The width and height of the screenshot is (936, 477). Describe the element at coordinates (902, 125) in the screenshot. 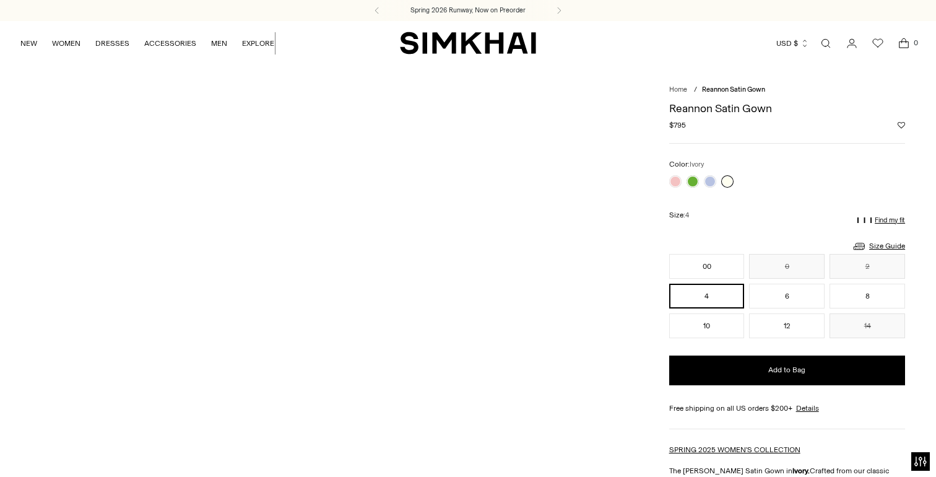

I see `button: Add to Wishlist` at that location.